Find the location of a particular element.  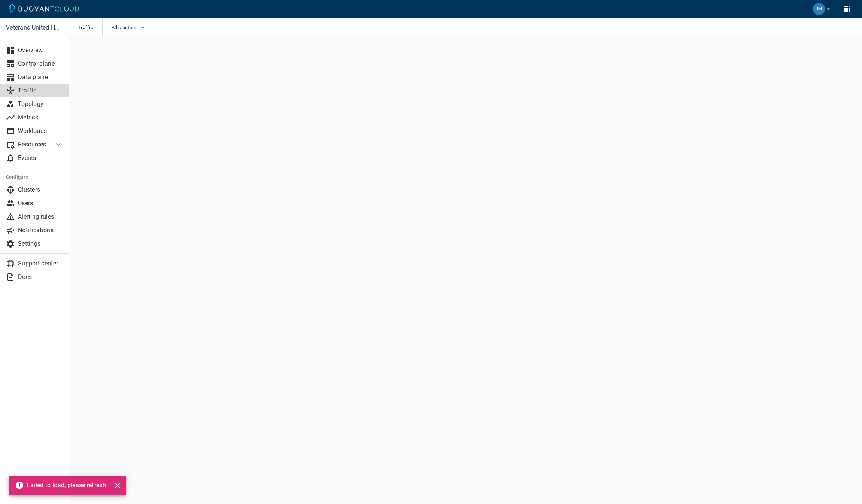

p: Users is located at coordinates (40, 203).